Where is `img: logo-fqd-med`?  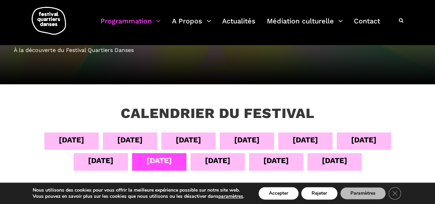 img: logo-fqd-med is located at coordinates (49, 21).